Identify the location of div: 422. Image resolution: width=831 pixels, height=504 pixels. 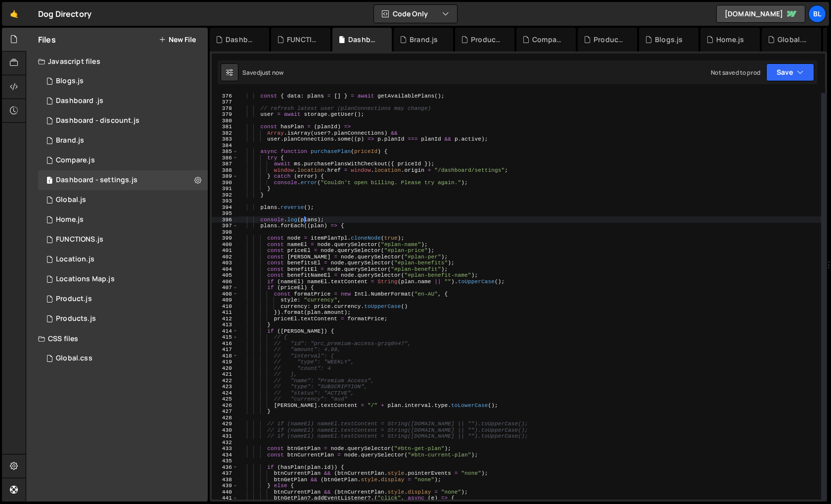
(225, 380).